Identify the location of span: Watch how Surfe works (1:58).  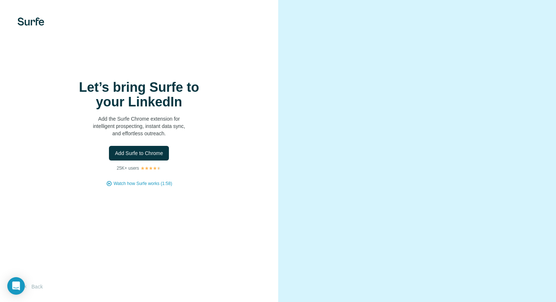
(143, 183).